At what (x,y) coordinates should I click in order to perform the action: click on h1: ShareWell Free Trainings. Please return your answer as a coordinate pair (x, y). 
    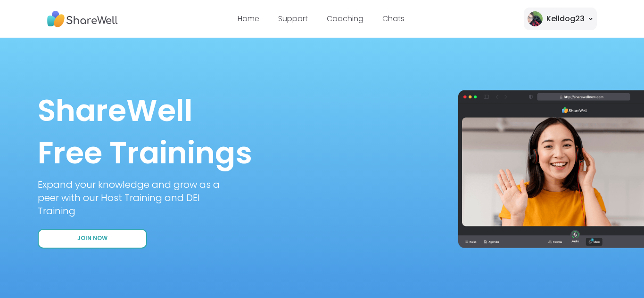
    Looking at the image, I should click on (322, 131).